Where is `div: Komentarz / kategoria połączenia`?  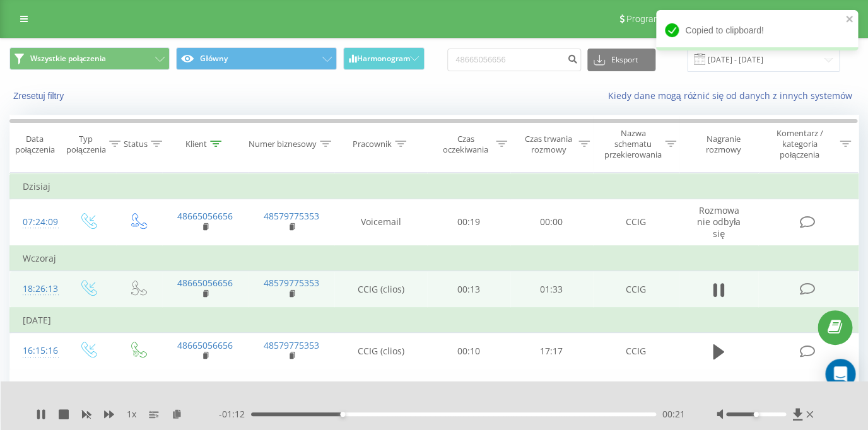 div: Komentarz / kategoria połączenia is located at coordinates (799, 144).